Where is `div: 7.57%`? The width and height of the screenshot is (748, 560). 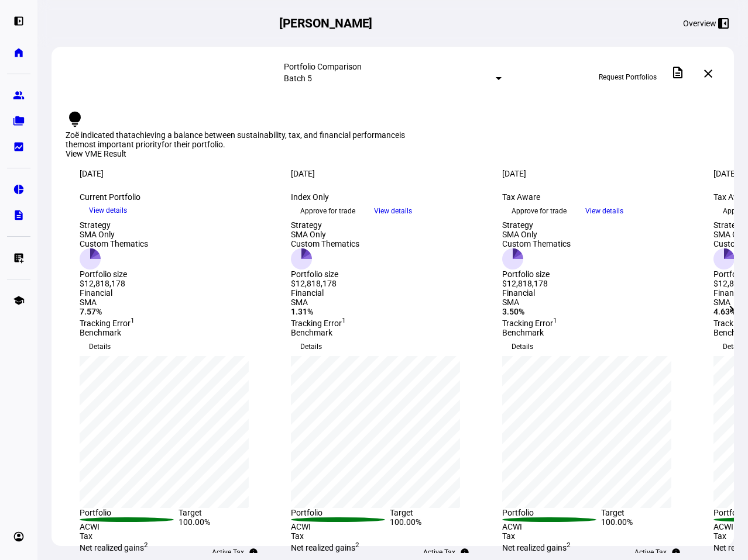 div: 7.57% is located at coordinates (178, 311).